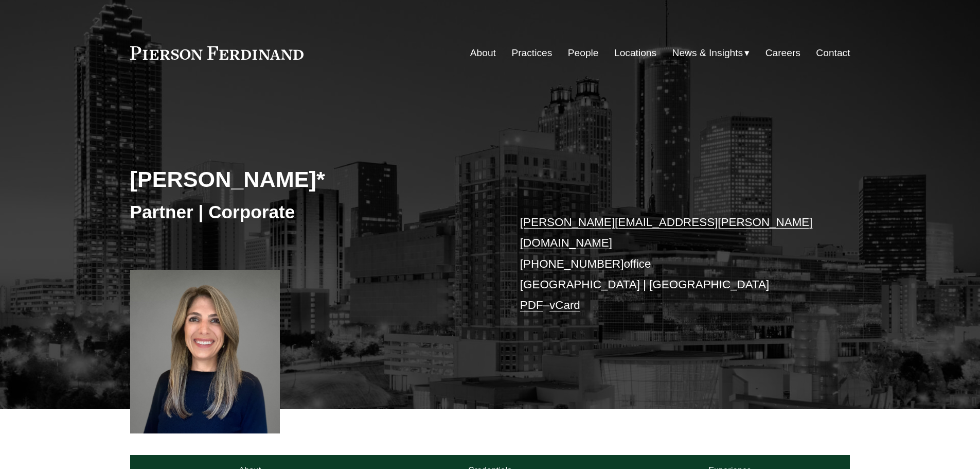  What do you see at coordinates (531, 53) in the screenshot?
I see `a: Practices` at bounding box center [531, 53].